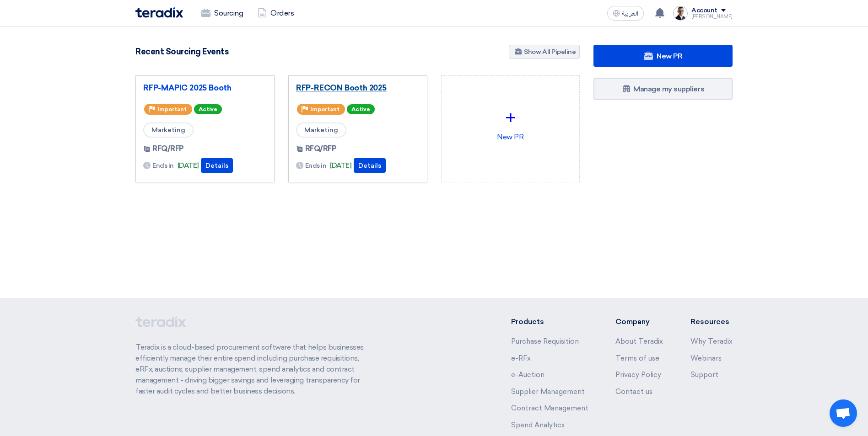 This screenshot has width=868, height=436. Describe the element at coordinates (663, 89) in the screenshot. I see `a: Manage my suppliers` at that location.